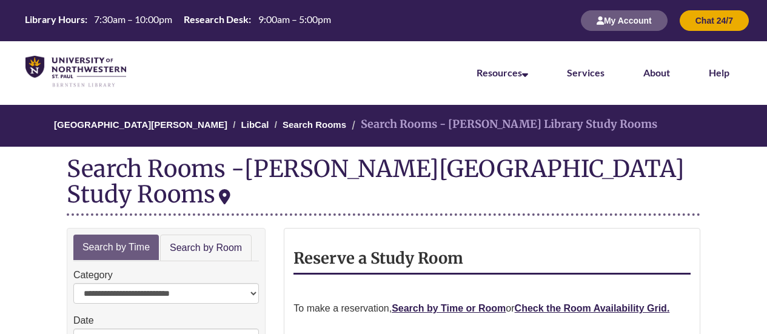  What do you see at coordinates (55, 19) in the screenshot?
I see `th: Library Hours:` at bounding box center [55, 19].